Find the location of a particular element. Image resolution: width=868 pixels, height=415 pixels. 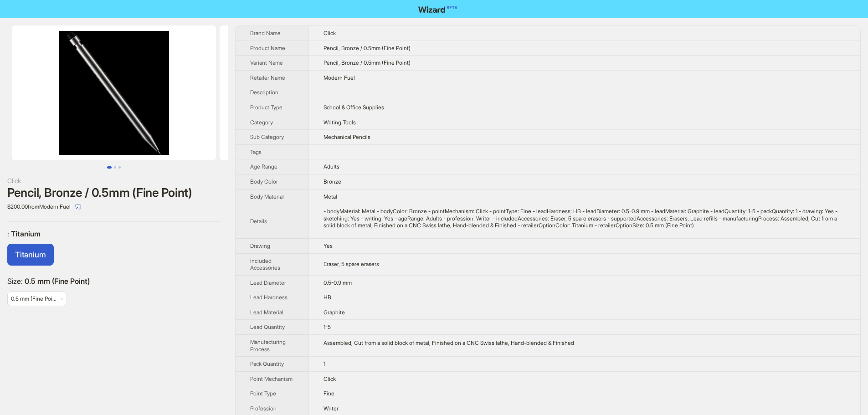

img: Pencil, Bronze / 0.5mm (Fine Point) Pencil, Bronze / 0.5mm (Fine Point) image 1 is located at coordinates (114, 93).